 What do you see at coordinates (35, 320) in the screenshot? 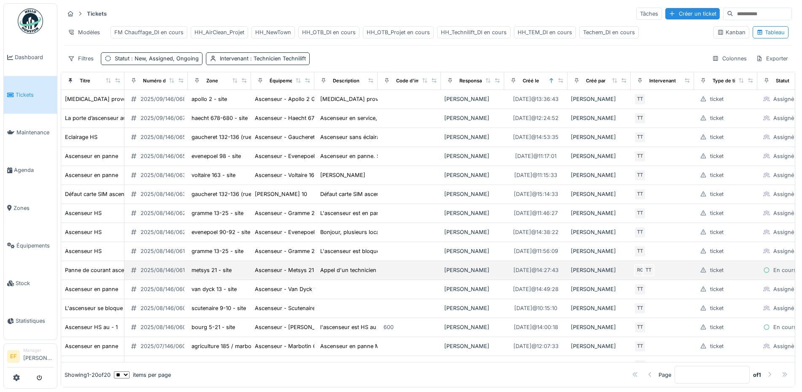
I see `span: Statistiques` at bounding box center [35, 320].